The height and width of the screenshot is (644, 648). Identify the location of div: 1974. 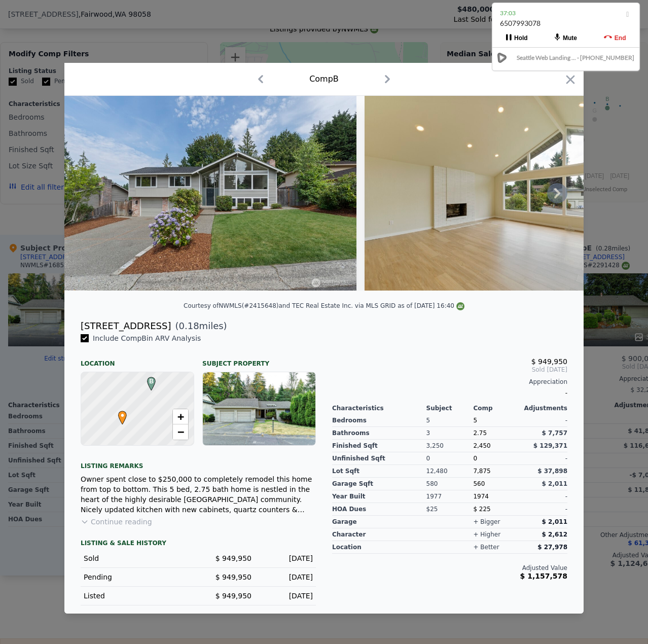
(497, 497).